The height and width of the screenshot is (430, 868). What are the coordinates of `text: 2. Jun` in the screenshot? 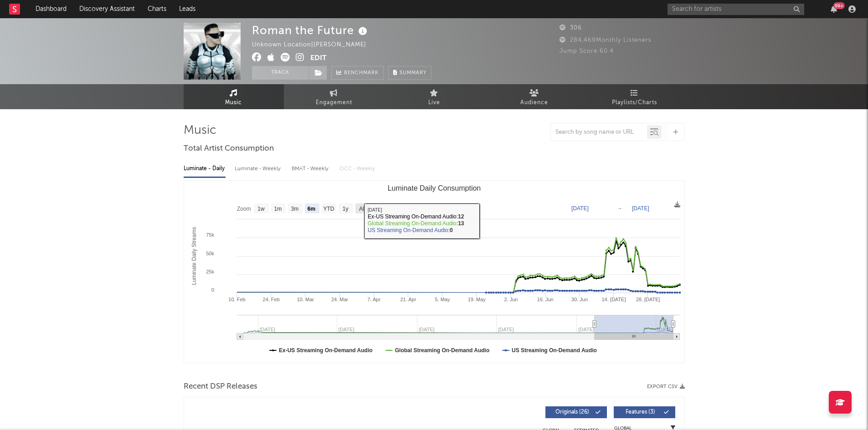 It's located at (511, 300).